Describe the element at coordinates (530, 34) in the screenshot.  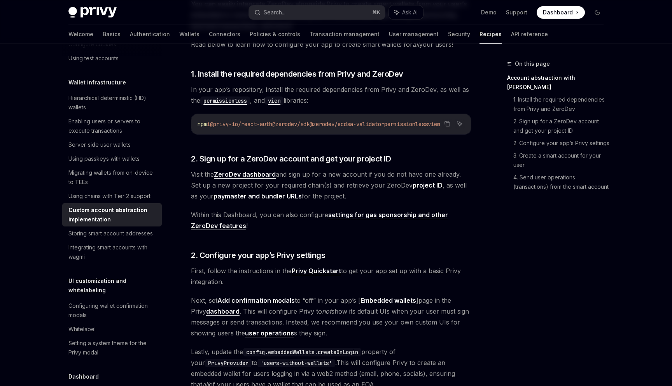
I see `a: API reference` at that location.